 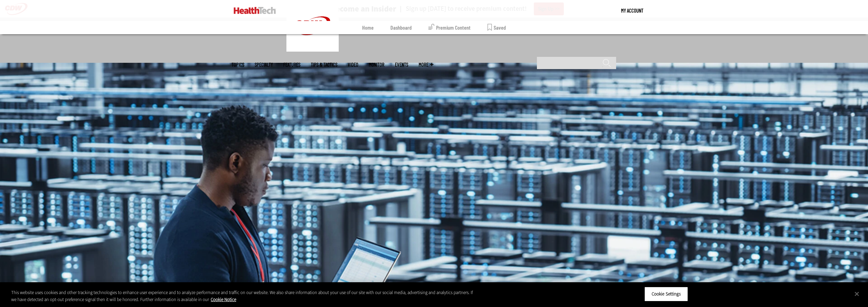 What do you see at coordinates (223, 299) in the screenshot?
I see `a: More information about your privacy` at bounding box center [223, 299].